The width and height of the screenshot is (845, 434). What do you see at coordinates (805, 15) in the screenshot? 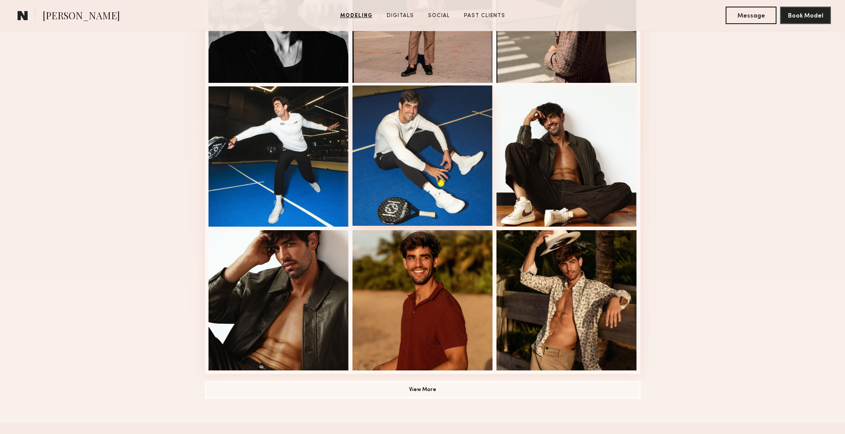
I see `a: Book Model` at bounding box center [805, 15].